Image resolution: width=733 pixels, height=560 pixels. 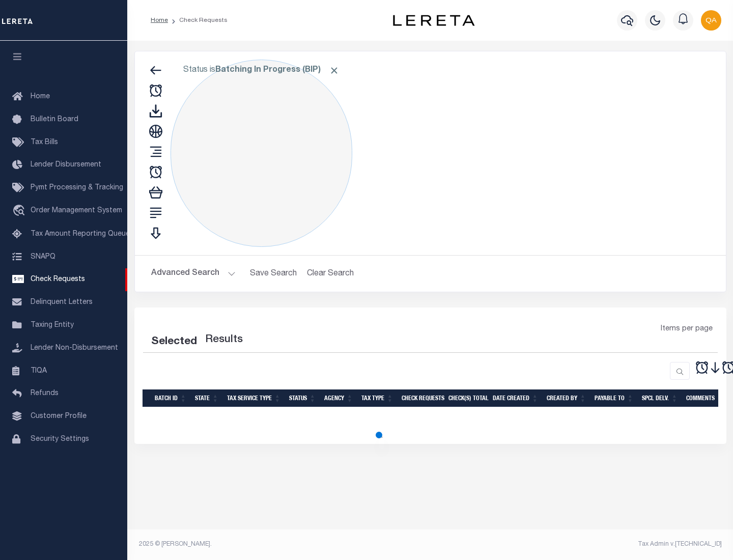 I want to click on span: Lender Disbursement, so click(x=66, y=165).